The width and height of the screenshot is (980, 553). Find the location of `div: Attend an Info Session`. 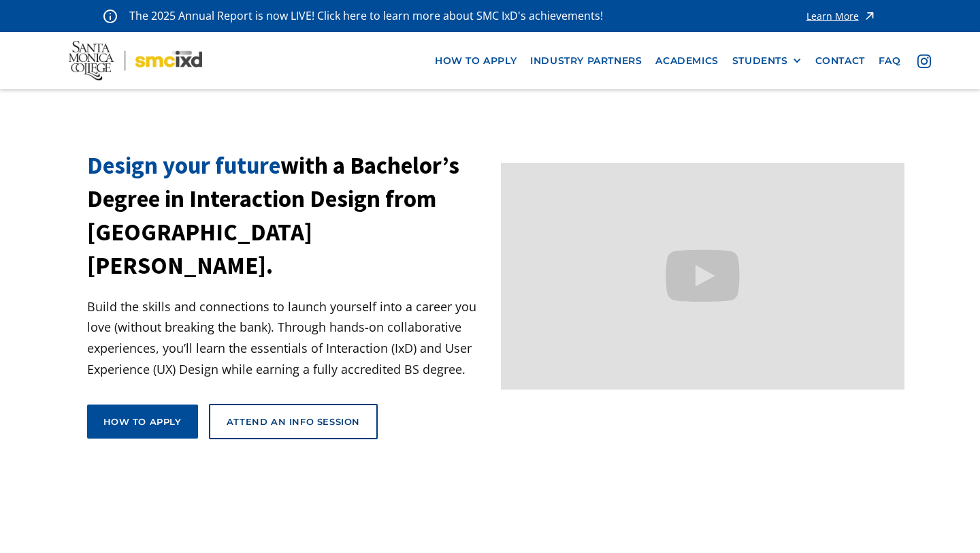

div: Attend an Info Session is located at coordinates (293, 421).